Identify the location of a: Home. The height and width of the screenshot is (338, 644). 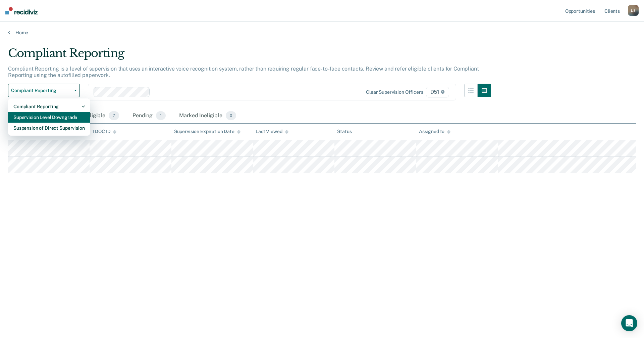
(322, 33).